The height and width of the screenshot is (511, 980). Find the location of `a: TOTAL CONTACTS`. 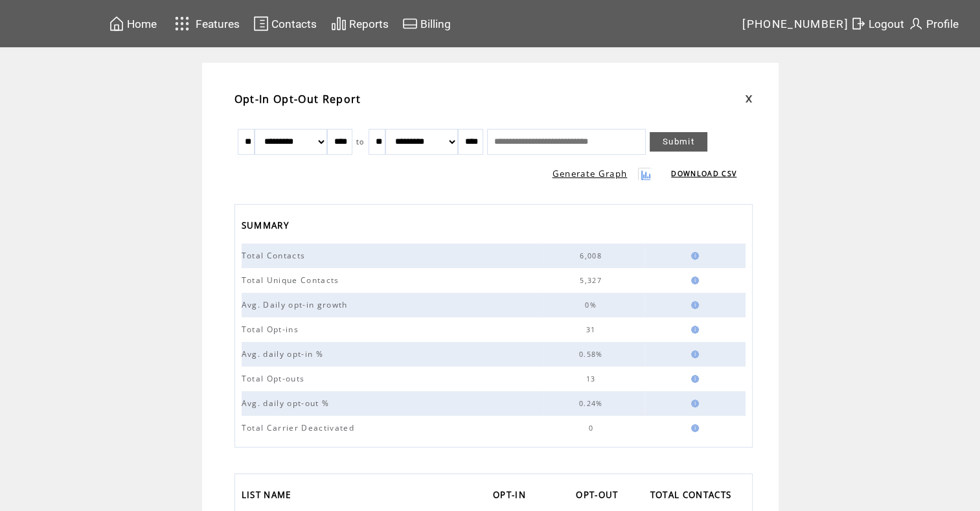

a: TOTAL CONTACTS is located at coordinates (694, 496).